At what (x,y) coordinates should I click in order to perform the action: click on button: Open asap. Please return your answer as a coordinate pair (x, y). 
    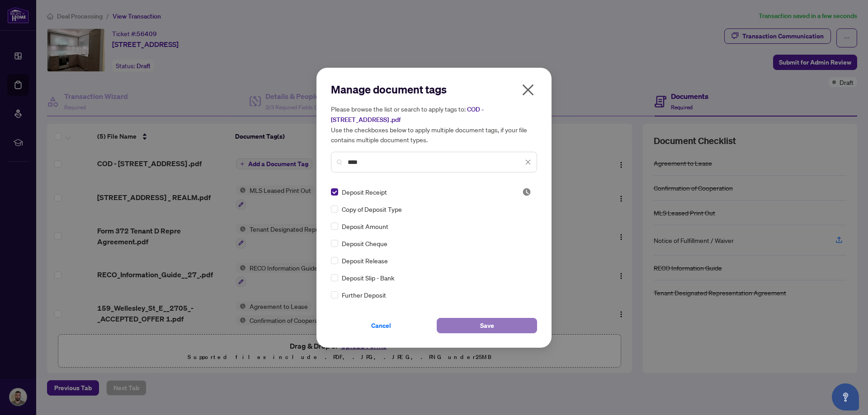
    Looking at the image, I should click on (846, 397).